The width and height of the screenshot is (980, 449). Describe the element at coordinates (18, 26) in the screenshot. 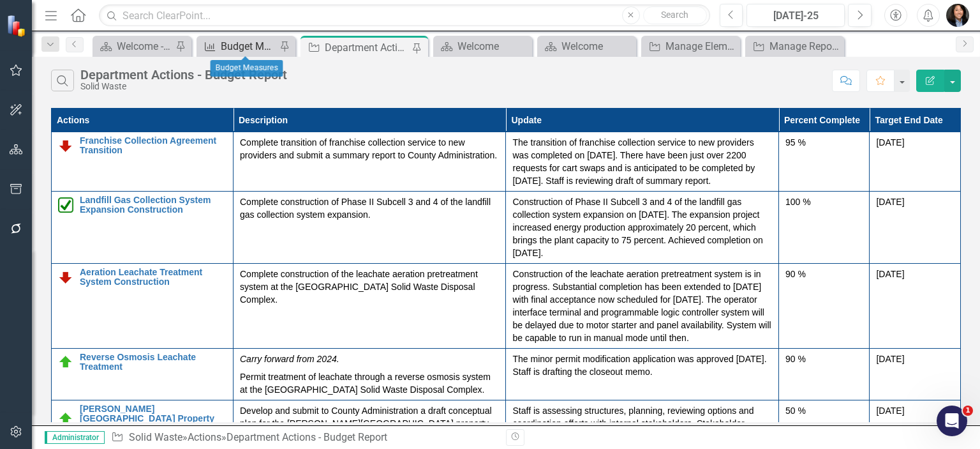

I see `img: ClearPoint Strategy` at that location.